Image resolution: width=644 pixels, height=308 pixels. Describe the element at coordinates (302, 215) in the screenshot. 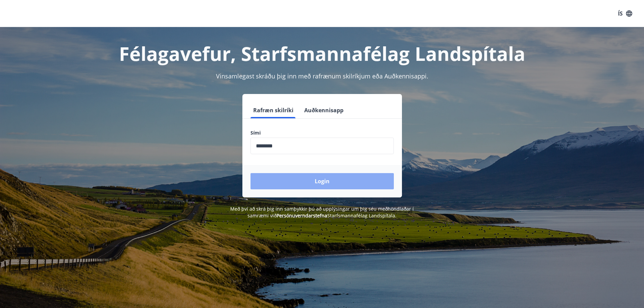

I see `a: Persónuverndarstefna` at that location.